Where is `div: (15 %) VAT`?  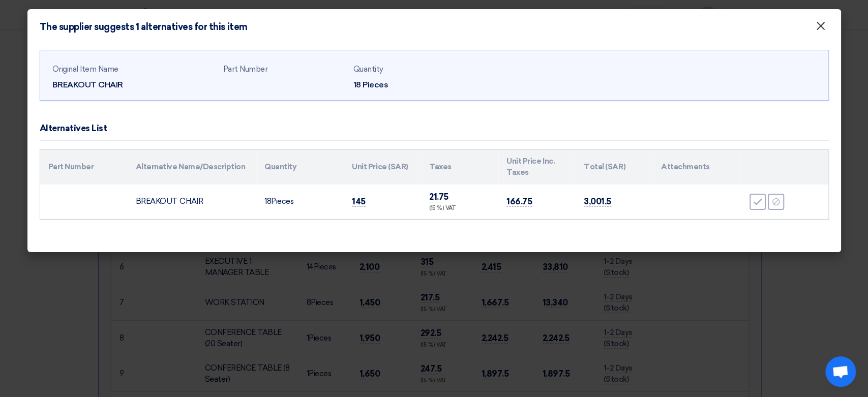 div: (15 %) VAT is located at coordinates (460, 208).